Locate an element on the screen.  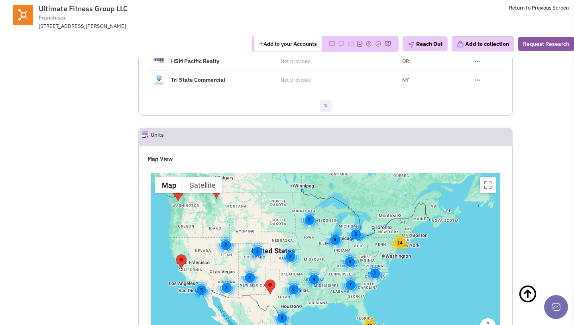
button: Add to collection is located at coordinates (483, 44).